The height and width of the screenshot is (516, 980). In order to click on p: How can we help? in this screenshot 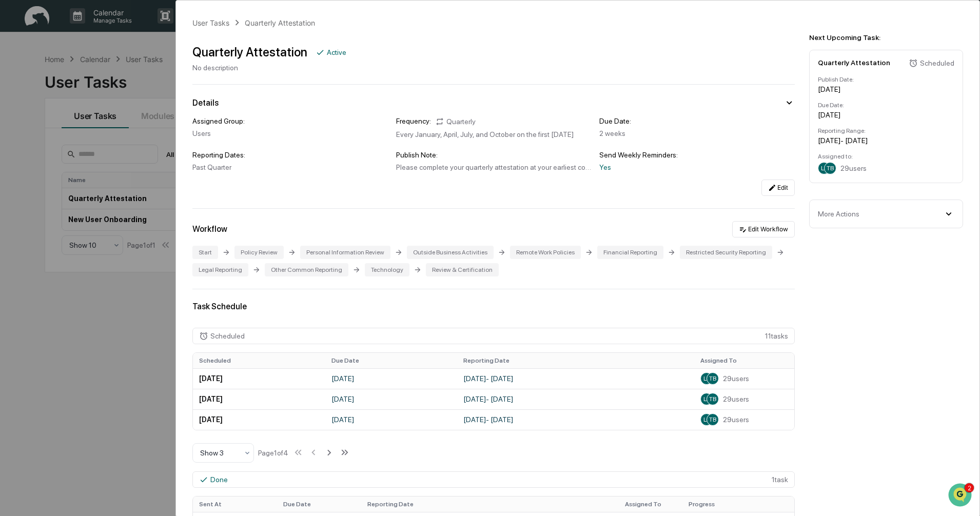, I will do `click(99, 30)`.